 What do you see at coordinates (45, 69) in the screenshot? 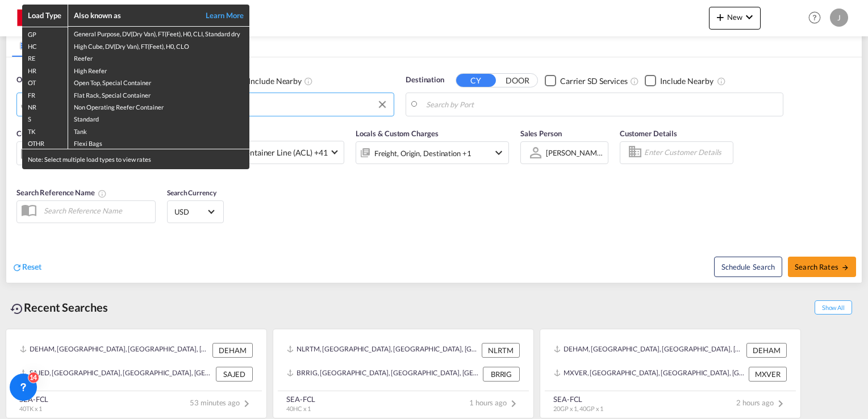
I see `td: HR` at bounding box center [45, 69].